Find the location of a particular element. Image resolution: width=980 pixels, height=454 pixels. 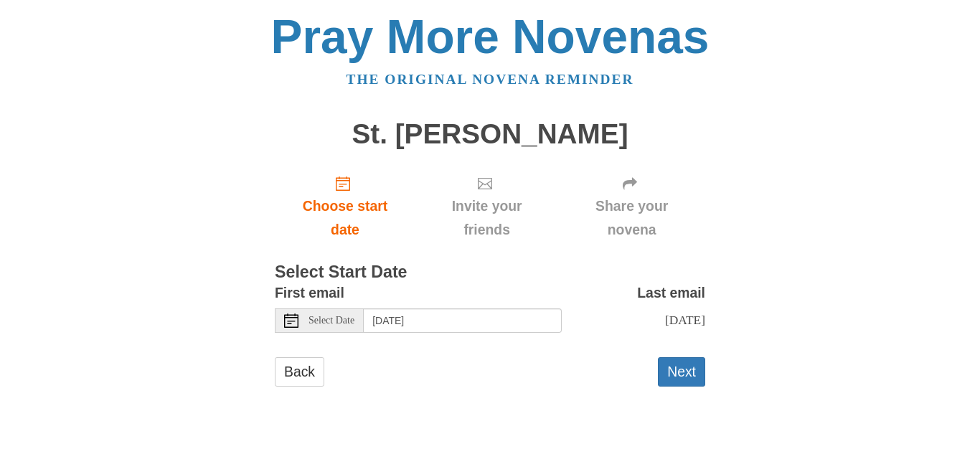

button: Next is located at coordinates (681, 371).